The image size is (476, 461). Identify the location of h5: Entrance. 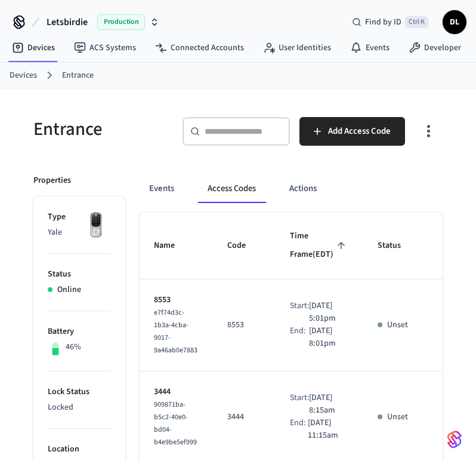
(101, 129).